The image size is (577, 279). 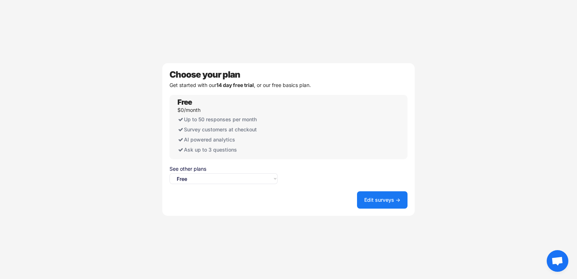 What do you see at coordinates (235, 85) in the screenshot?
I see `strong: 14 day free trial` at bounding box center [235, 85].